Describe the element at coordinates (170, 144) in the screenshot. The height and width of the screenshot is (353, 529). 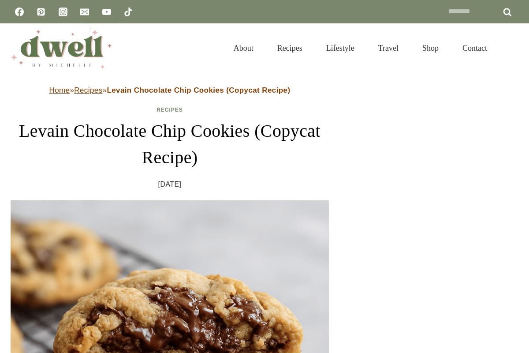
I see `h1: Levain Chocolate Chip Cookies (Copycat Recipe)` at that location.